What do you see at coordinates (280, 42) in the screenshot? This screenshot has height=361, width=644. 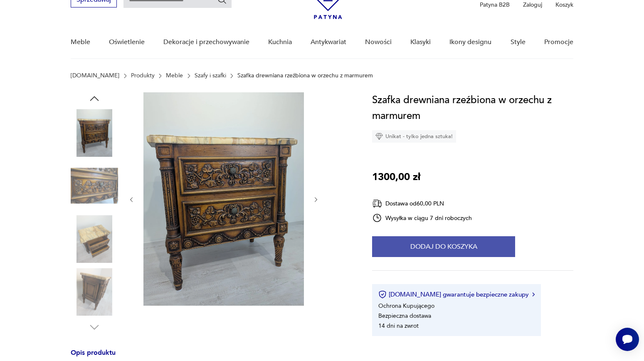 I see `a: Kuchnia` at bounding box center [280, 42].